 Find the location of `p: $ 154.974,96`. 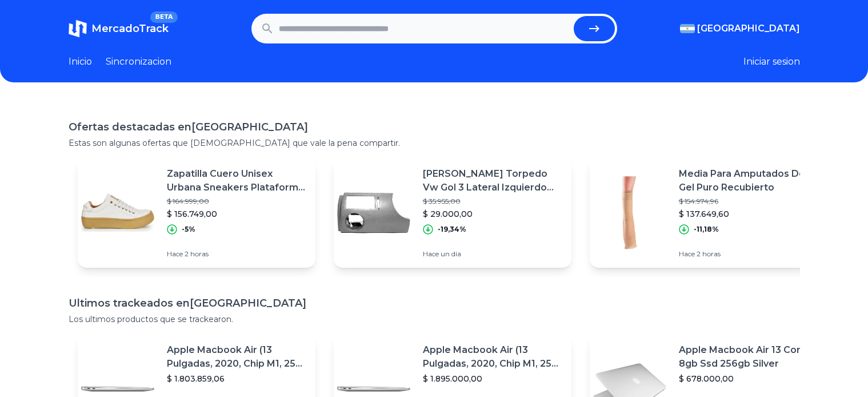

p: $ 154.974,96 is located at coordinates (749, 201).